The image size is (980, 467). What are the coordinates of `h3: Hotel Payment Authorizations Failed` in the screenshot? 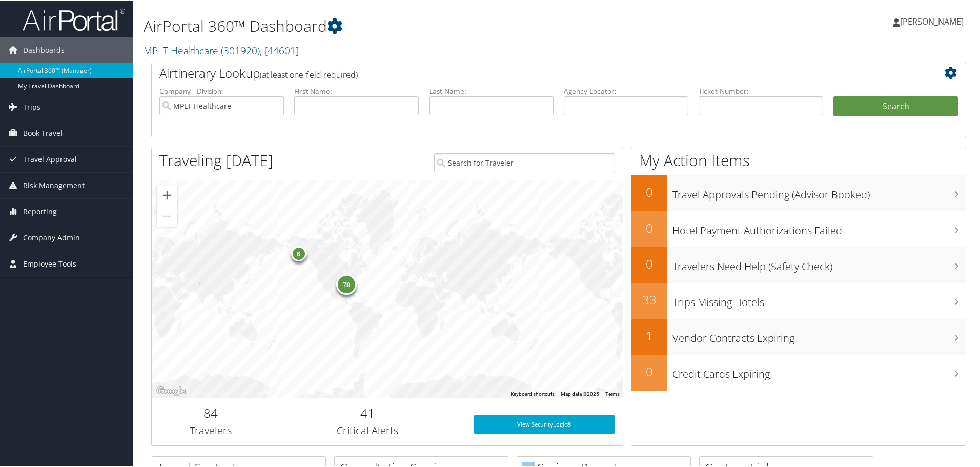 It's located at (819, 227).